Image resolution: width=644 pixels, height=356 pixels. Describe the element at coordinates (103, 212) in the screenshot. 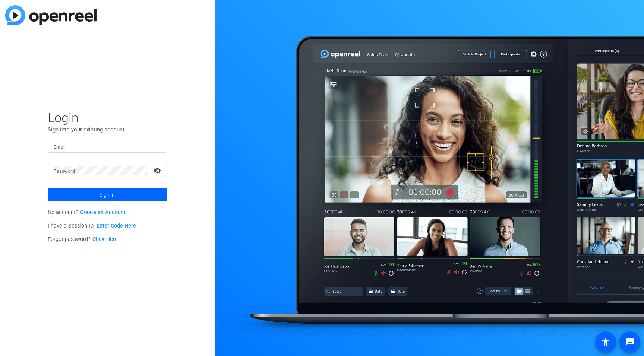

I see `a: Create an Account` at that location.